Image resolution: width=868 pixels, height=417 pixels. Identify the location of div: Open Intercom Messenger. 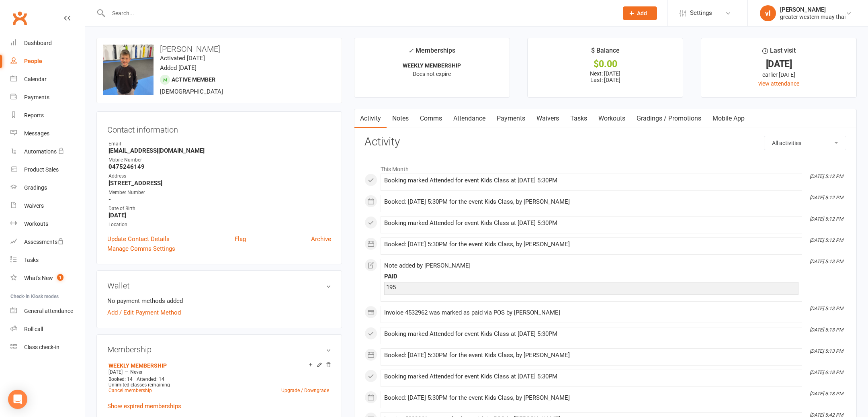
(18, 399).